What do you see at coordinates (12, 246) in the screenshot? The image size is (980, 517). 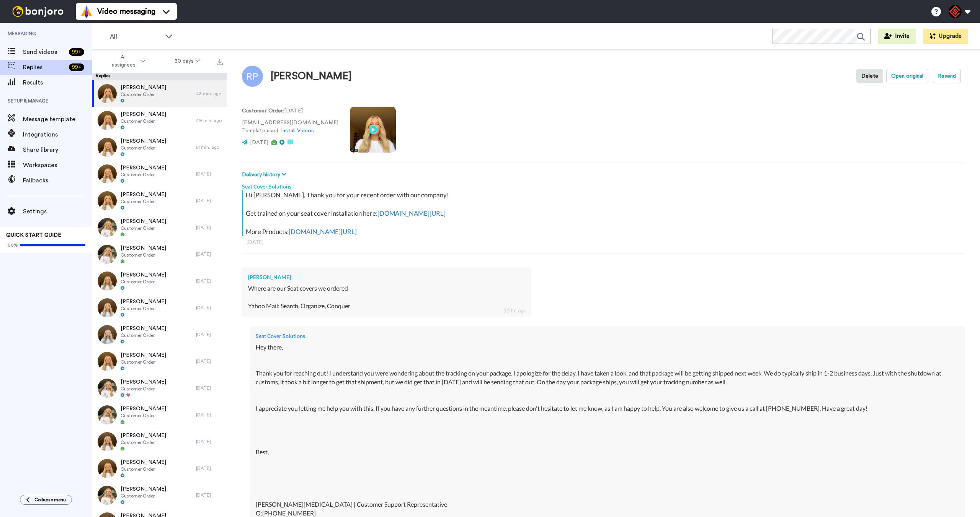 I see `span: 100%` at bounding box center [12, 246].